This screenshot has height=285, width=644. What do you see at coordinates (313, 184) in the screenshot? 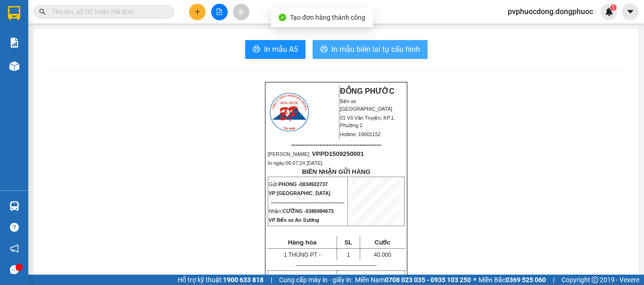
I see `span: 0834922737` at bounding box center [313, 184].